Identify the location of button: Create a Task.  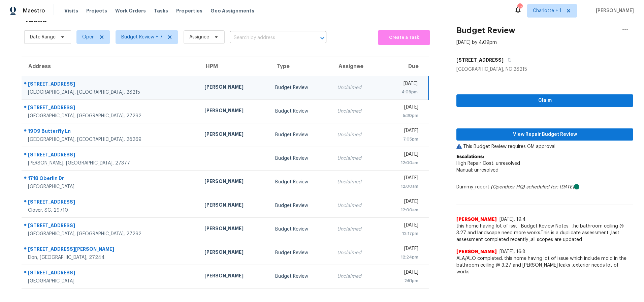
(404, 37).